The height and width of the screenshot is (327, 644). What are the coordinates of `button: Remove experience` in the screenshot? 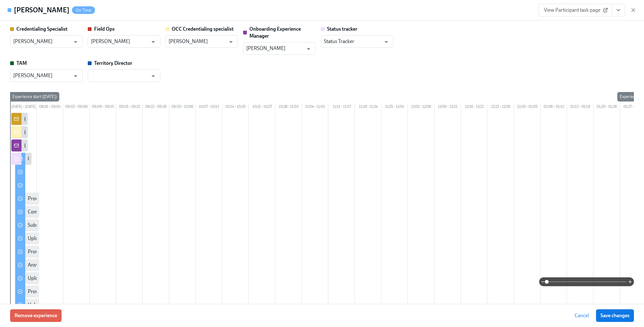 It's located at (35, 315).